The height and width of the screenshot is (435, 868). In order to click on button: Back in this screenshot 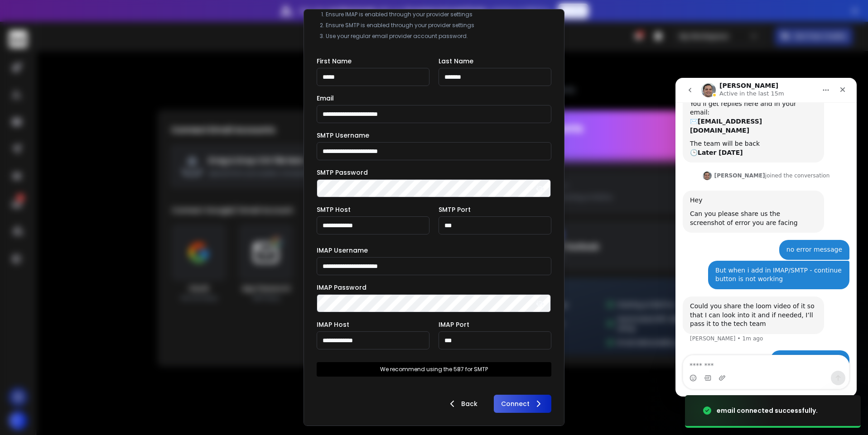, I will do `click(462, 404)`.